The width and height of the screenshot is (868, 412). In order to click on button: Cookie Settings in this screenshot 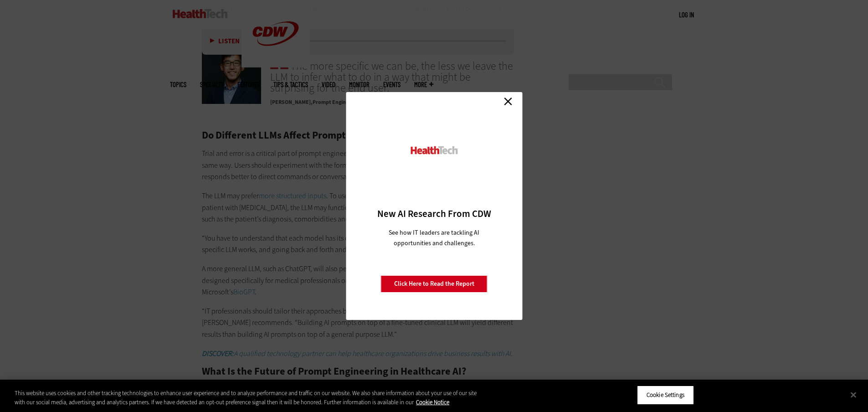, I will do `click(665, 395)`.